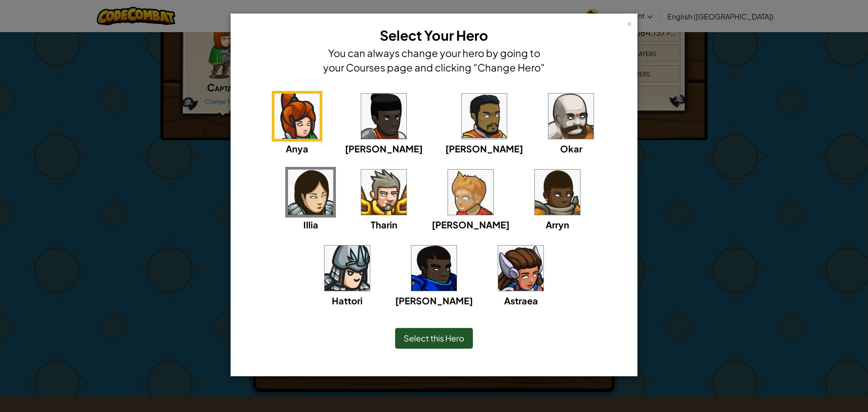 This screenshot has height=412, width=868. What do you see at coordinates (521, 300) in the screenshot?
I see `span: Astraea` at bounding box center [521, 300].